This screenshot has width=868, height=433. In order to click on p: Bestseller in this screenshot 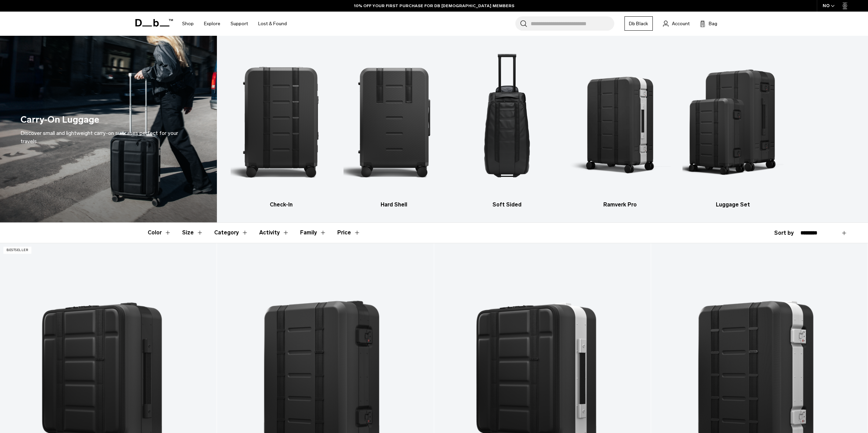, I will do `click(17, 250)`.